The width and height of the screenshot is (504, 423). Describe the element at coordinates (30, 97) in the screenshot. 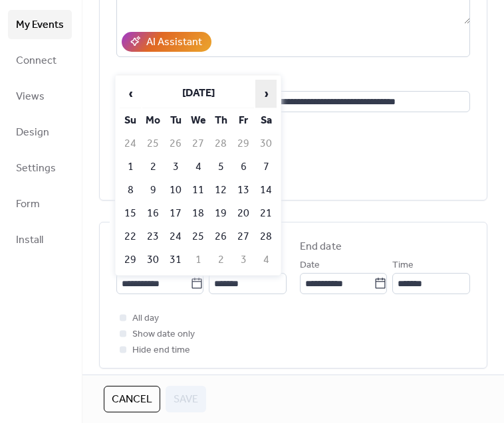

I see `span: Views` at that location.